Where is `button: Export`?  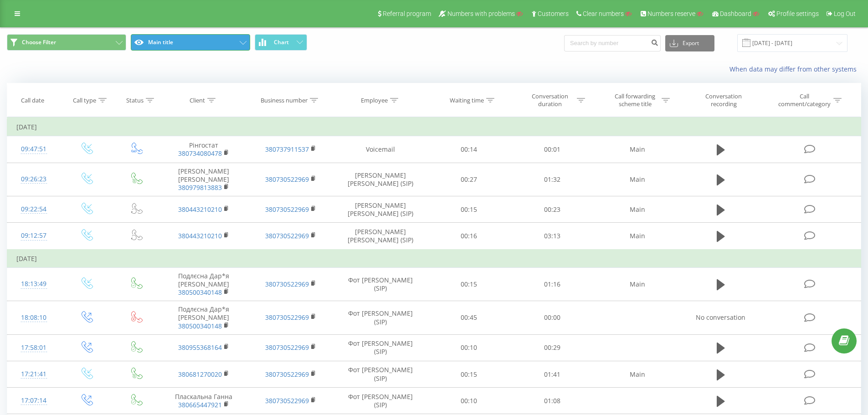 button: Export is located at coordinates (690, 43).